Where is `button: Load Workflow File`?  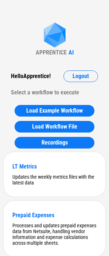
button: Load Workflow File is located at coordinates (54, 127).